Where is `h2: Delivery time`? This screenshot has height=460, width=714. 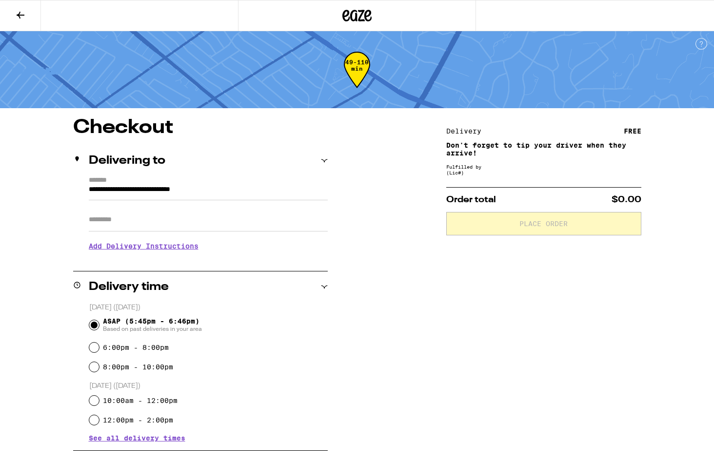
h2: Delivery time is located at coordinates (129, 287).